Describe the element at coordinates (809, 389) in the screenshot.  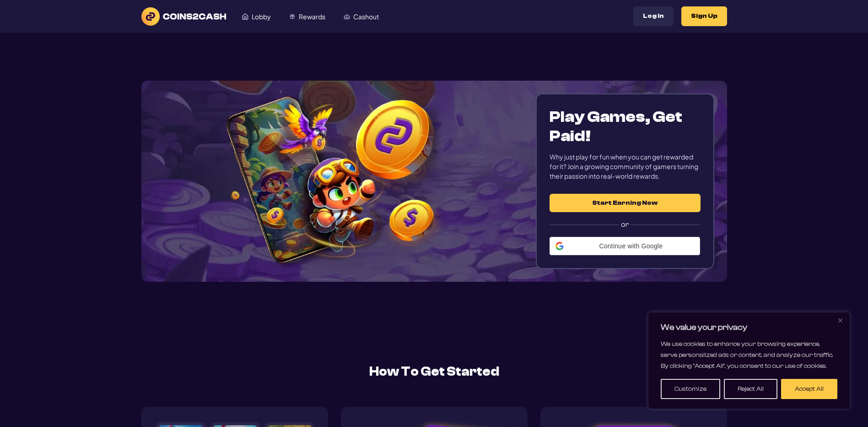
I see `button: Accept All` at that location.